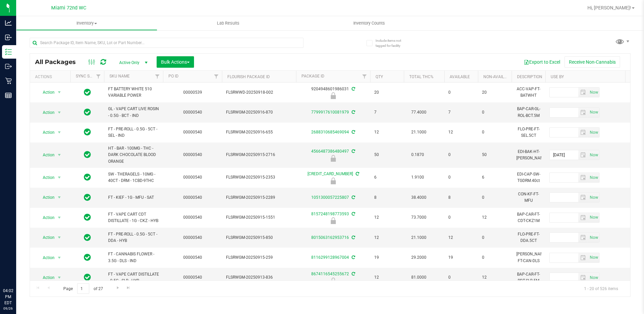 This screenshot has height=314, width=644. Describe the element at coordinates (133, 197) in the screenshot. I see `span: FT - KIEF - 1G - MFU - SAT` at that location.